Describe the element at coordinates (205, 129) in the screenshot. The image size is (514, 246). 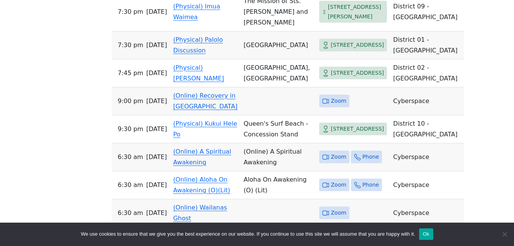
I see `a: (Physical) Kukui Hele Po` at that location.